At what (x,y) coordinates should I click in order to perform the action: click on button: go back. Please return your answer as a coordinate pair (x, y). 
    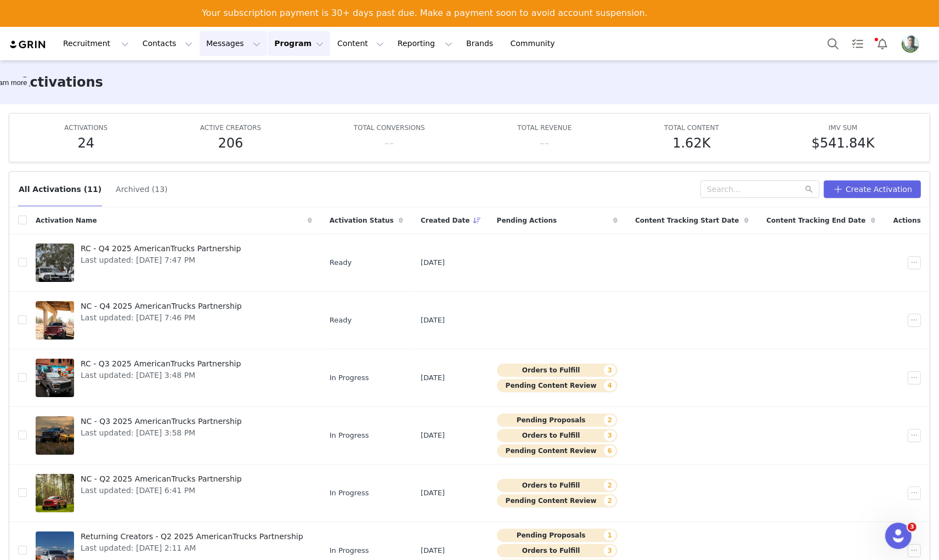
    Looking at the image, I should click on (18, 15).